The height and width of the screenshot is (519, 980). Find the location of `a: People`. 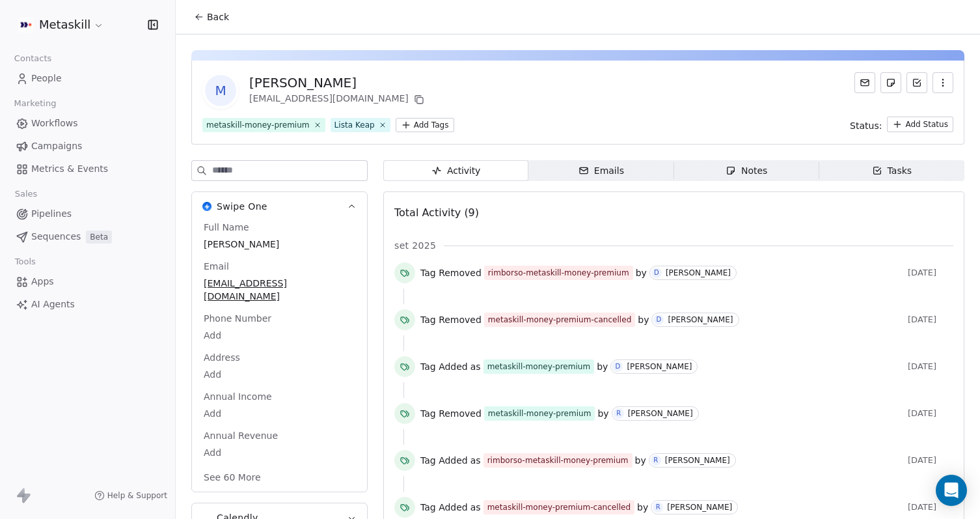

a: People is located at coordinates (87, 78).